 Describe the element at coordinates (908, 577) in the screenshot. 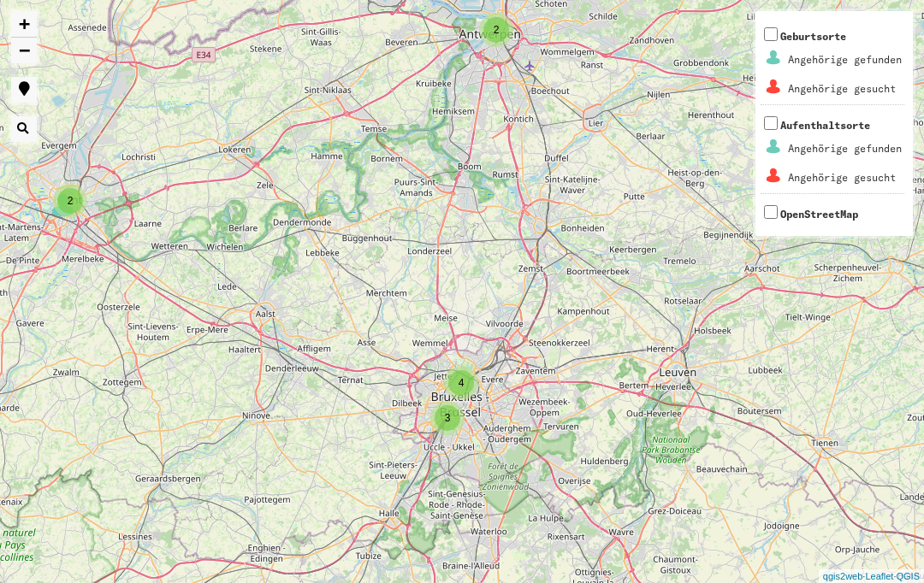

I see `a: QGIS` at that location.